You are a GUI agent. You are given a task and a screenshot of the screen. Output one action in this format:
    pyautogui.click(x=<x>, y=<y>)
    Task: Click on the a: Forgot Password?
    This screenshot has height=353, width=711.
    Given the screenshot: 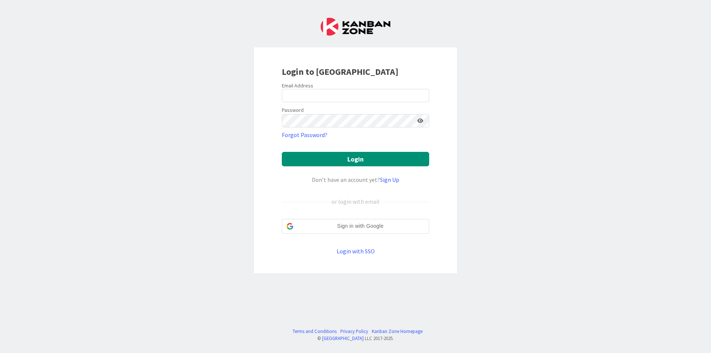 What is the action you would take?
    pyautogui.click(x=304, y=135)
    